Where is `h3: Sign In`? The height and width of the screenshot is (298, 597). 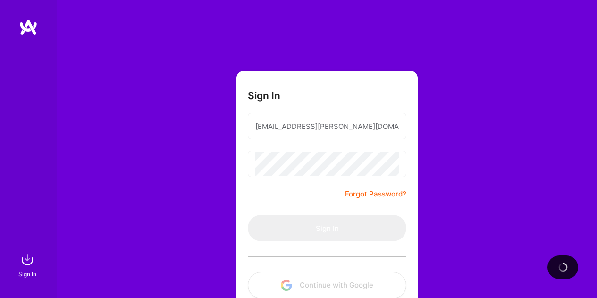
h3: Sign In is located at coordinates (264, 95).